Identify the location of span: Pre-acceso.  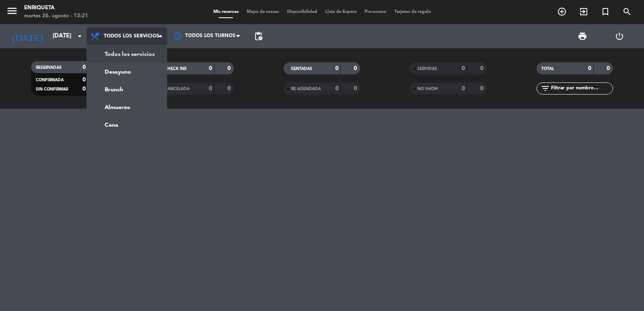
(375, 12).